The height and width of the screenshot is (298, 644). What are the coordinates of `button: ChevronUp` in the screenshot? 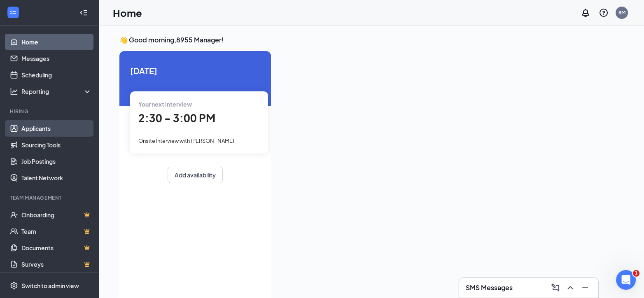 It's located at (570, 288).